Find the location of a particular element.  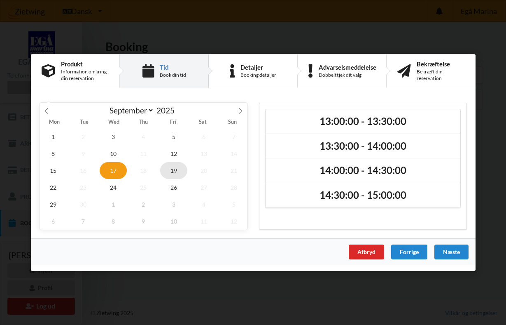

div: Bekræftelse is located at coordinates (441, 64).